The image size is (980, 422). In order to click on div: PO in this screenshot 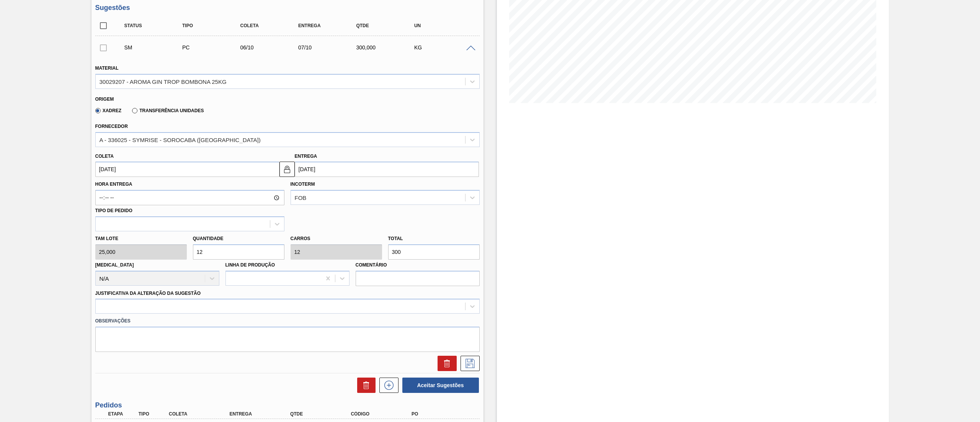, I will do `click(444, 414)`.